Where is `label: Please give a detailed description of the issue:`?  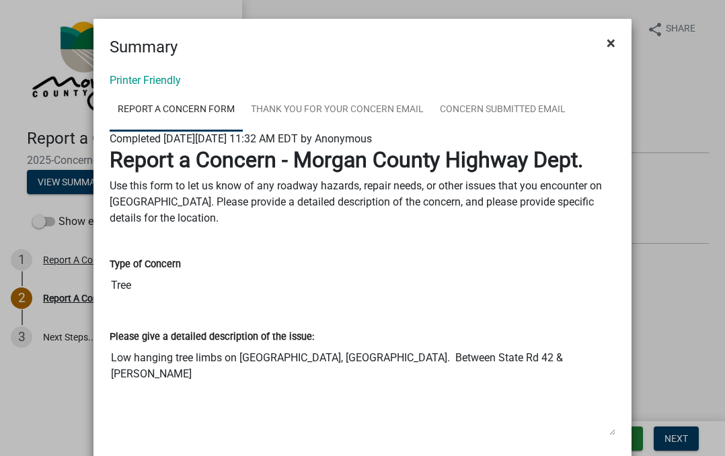
label: Please give a detailed description of the issue: is located at coordinates (212, 337).